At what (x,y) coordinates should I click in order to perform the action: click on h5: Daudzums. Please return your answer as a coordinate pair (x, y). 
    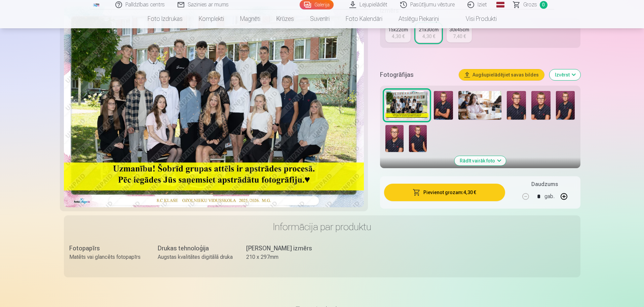
    Looking at the image, I should click on (544, 184).